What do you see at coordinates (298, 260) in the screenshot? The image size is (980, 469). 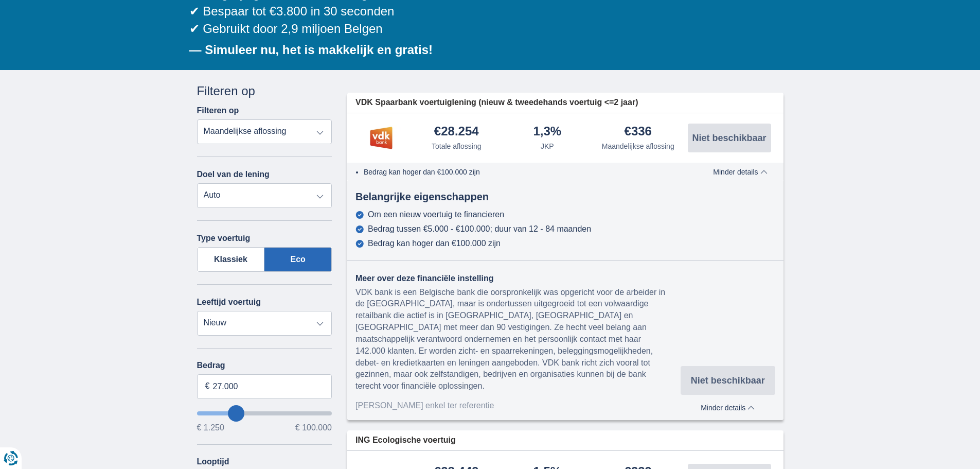 I see `label: Eco` at bounding box center [298, 260].